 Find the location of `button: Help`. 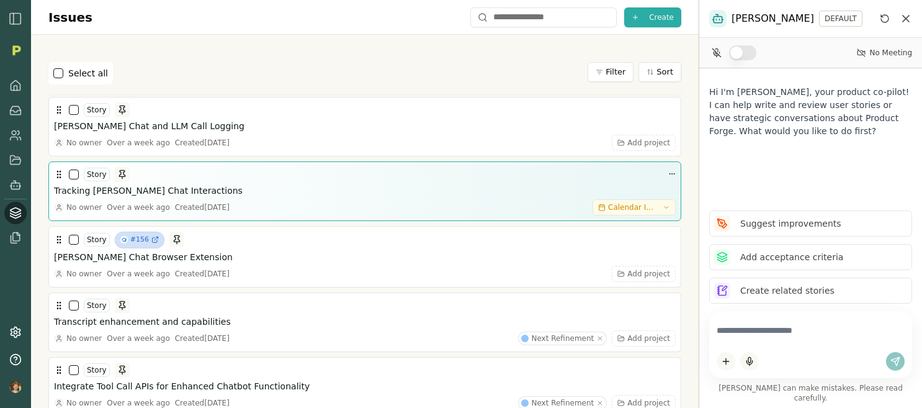

button: Help is located at coordinates (16, 359).